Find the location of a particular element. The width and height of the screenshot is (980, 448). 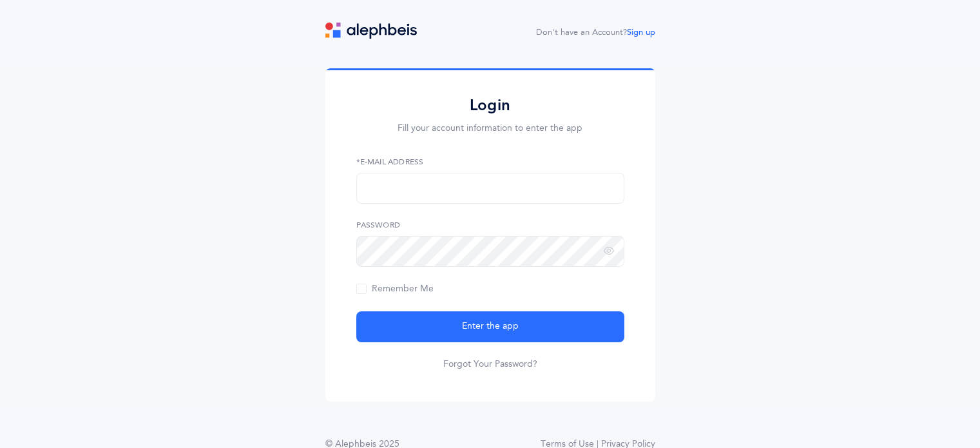

span: Enter the app is located at coordinates (490, 326).